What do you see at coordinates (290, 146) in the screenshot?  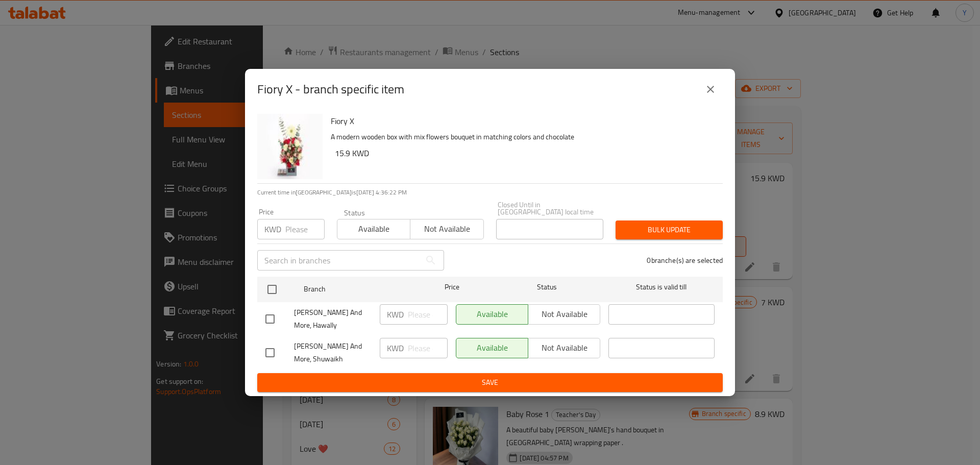 I see `img: Fiory X` at bounding box center [290, 146].